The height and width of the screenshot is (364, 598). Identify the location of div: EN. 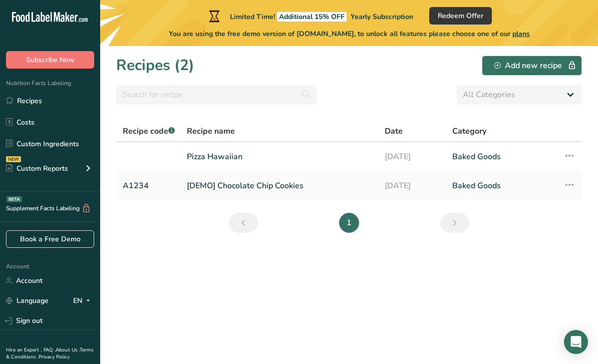
(83, 301).